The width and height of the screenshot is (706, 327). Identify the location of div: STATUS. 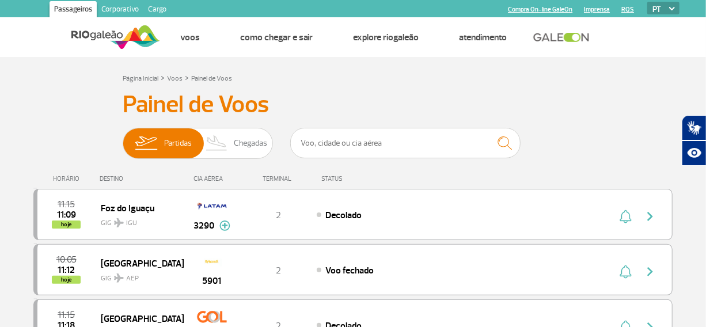
(362, 178).